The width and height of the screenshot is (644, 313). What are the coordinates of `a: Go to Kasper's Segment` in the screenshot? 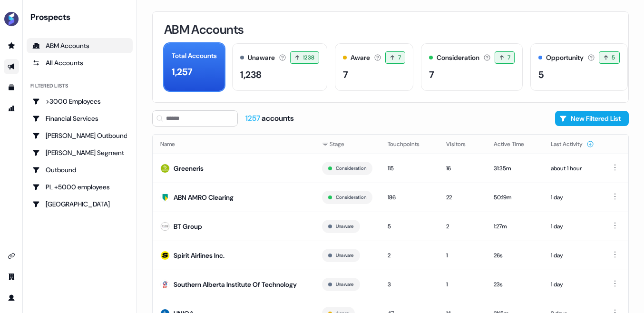 It's located at (80, 153).